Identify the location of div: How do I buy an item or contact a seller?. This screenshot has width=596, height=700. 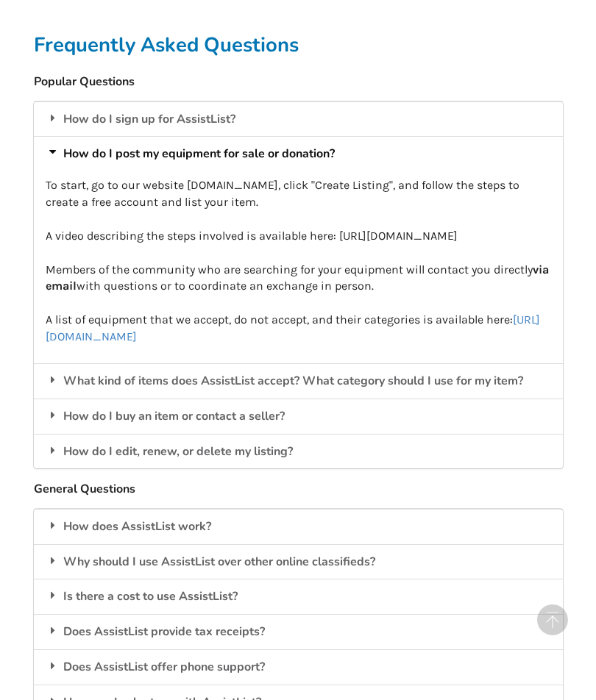
(298, 416).